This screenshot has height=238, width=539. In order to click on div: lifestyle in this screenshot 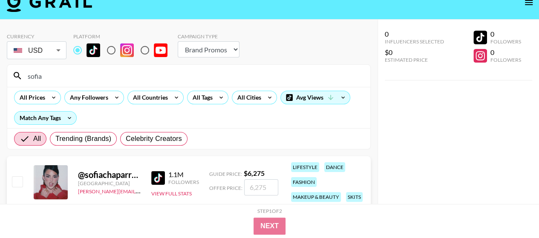, I will do `click(305, 167)`.